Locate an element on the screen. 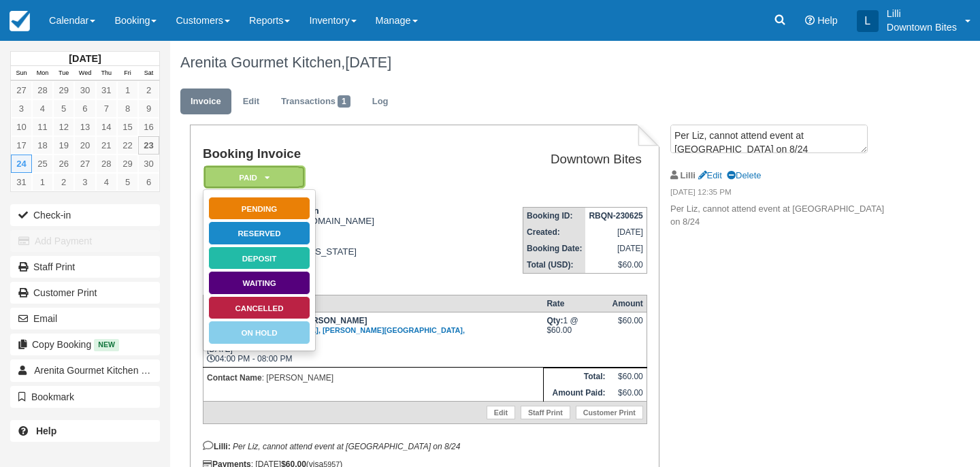  a: Arenita Gourmet Kitchen 111 is located at coordinates (85, 370).